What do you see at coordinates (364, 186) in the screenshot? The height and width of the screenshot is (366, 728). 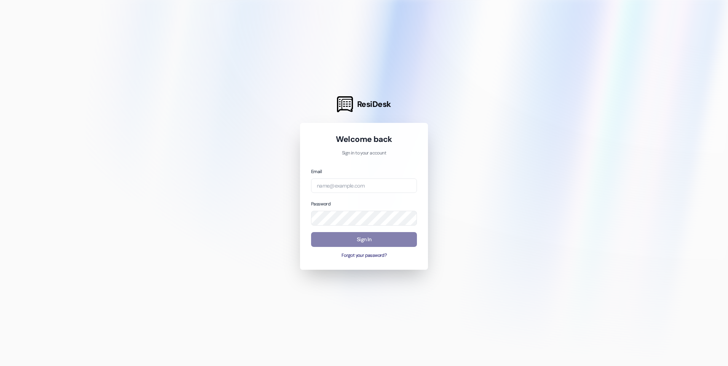 I see `input: name@example.com` at bounding box center [364, 186].